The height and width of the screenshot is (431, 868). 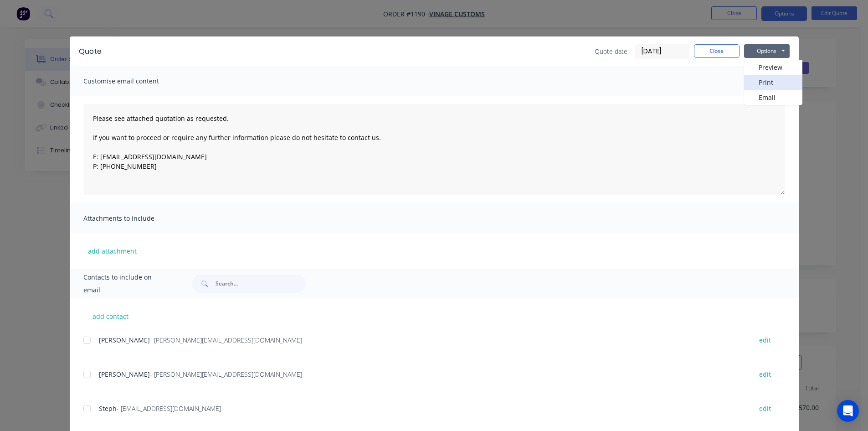 I want to click on div: Open Intercom Messenger, so click(x=848, y=411).